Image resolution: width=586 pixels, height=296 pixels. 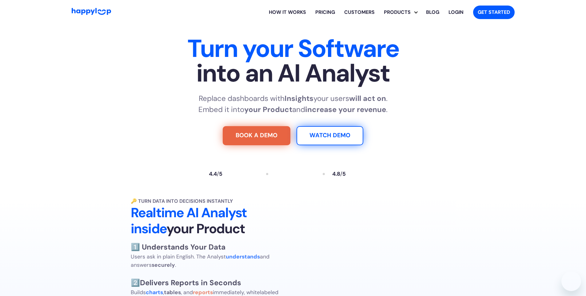 What do you see at coordinates (346, 109) in the screenshot?
I see `strong: increase your revenue` at bounding box center [346, 109].